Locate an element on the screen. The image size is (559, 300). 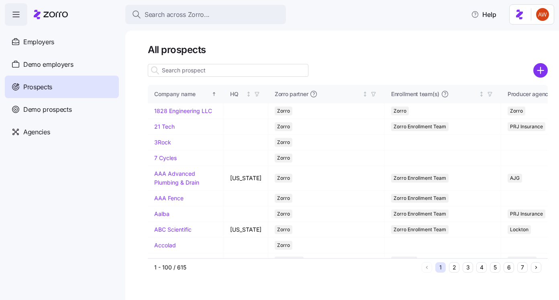
a: Demo prospects is located at coordinates (62, 109).